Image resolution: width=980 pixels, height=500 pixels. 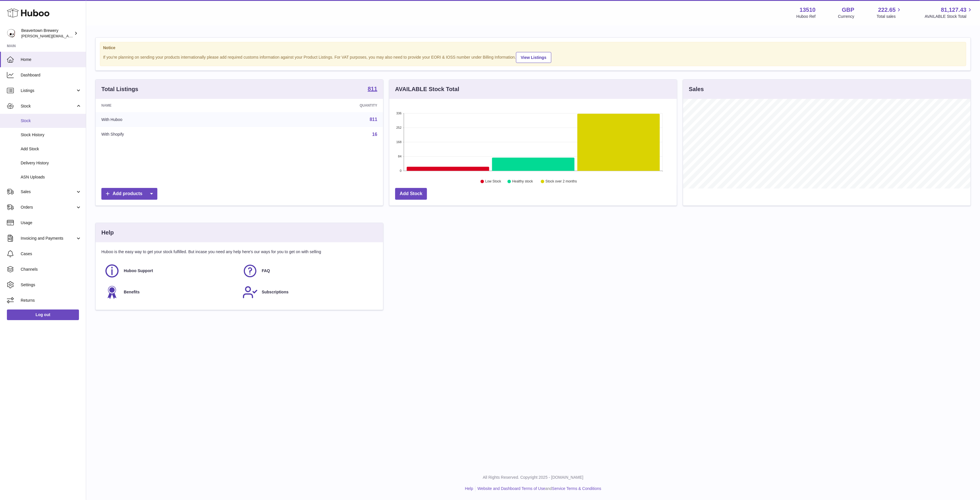 What do you see at coordinates (51, 223) in the screenshot?
I see `span: Usage` at bounding box center [51, 223].